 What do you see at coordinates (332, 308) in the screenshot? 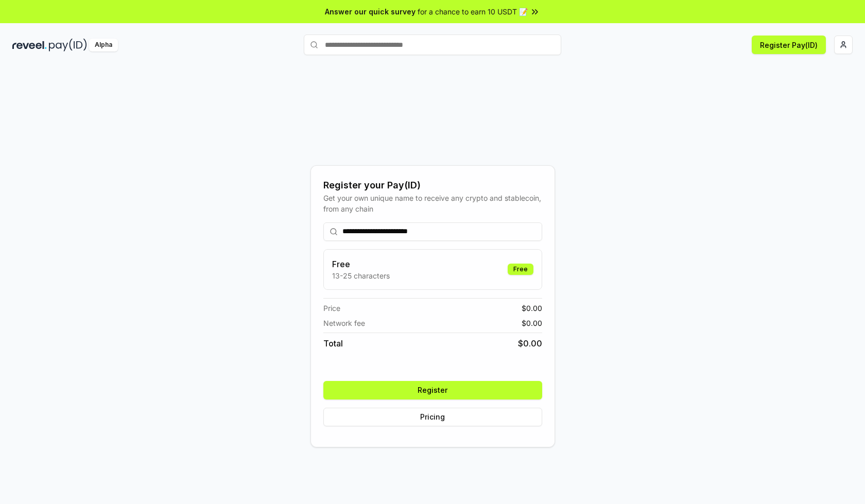
I see `span: Price` at bounding box center [332, 308].